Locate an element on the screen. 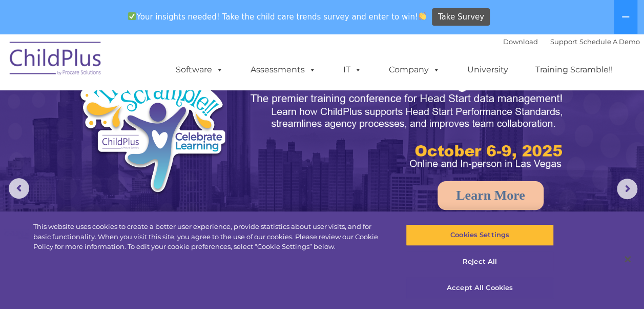  span: Take Survey is located at coordinates (461, 17).